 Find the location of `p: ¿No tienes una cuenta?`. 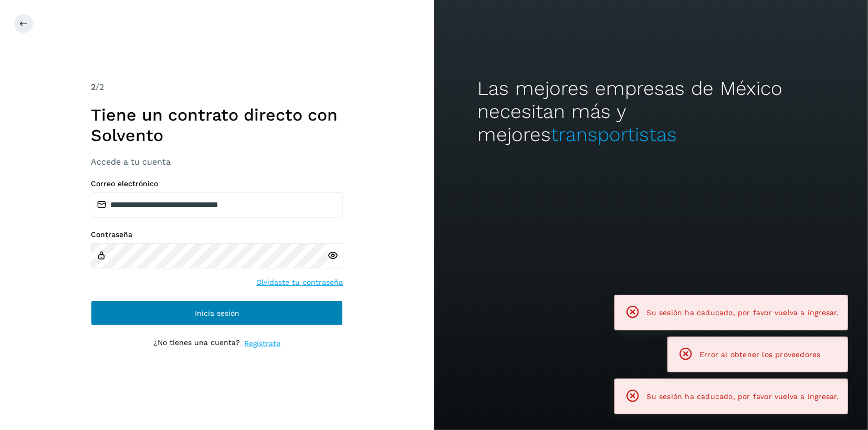

p: ¿No tienes una cuenta? is located at coordinates (197, 344).